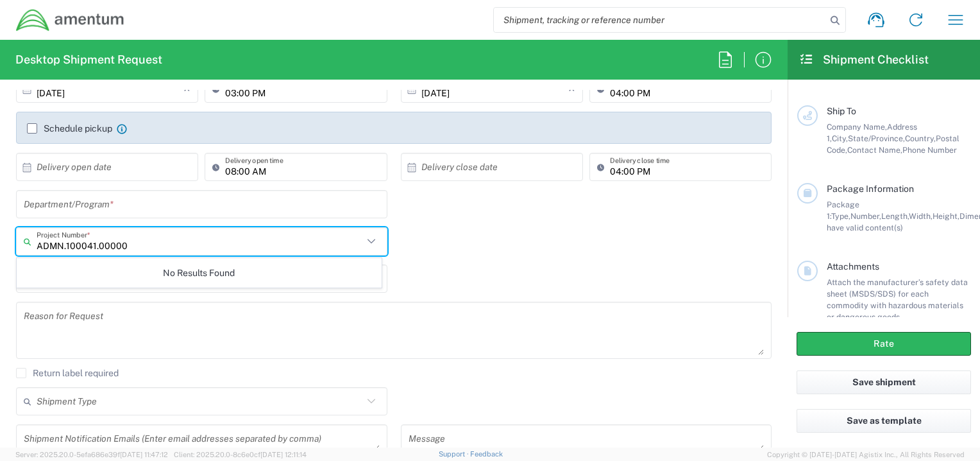 The width and height of the screenshot is (980, 461). I want to click on span: Contact Name,, so click(875, 149).